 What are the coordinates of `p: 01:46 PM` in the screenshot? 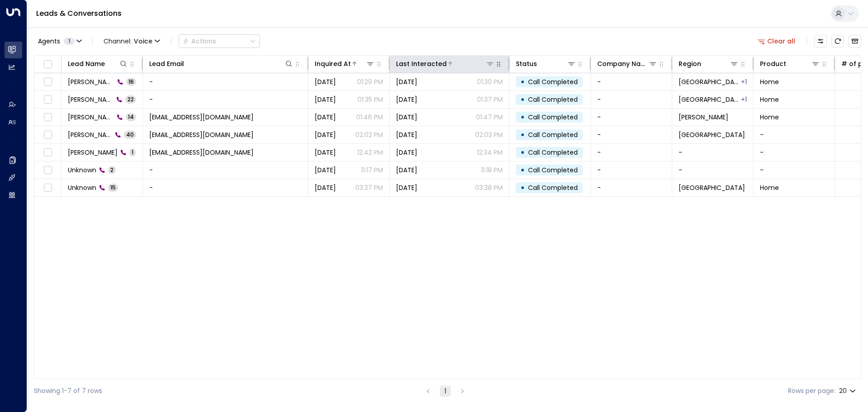 It's located at (370, 117).